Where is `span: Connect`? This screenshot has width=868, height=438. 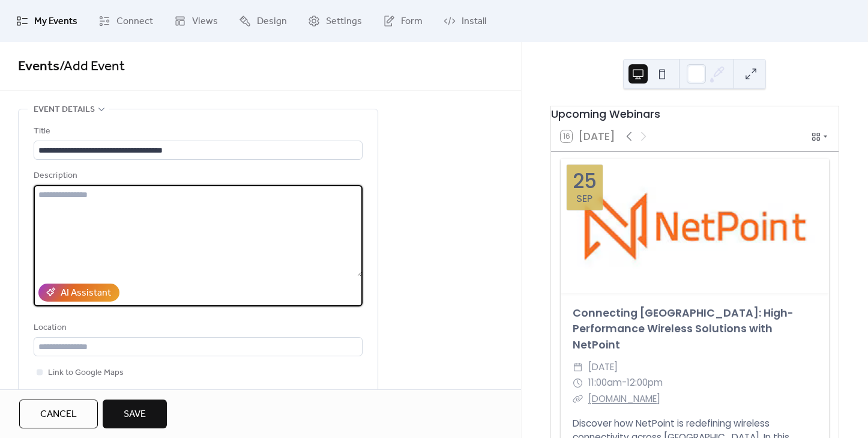
span: Connect is located at coordinates (135, 22).